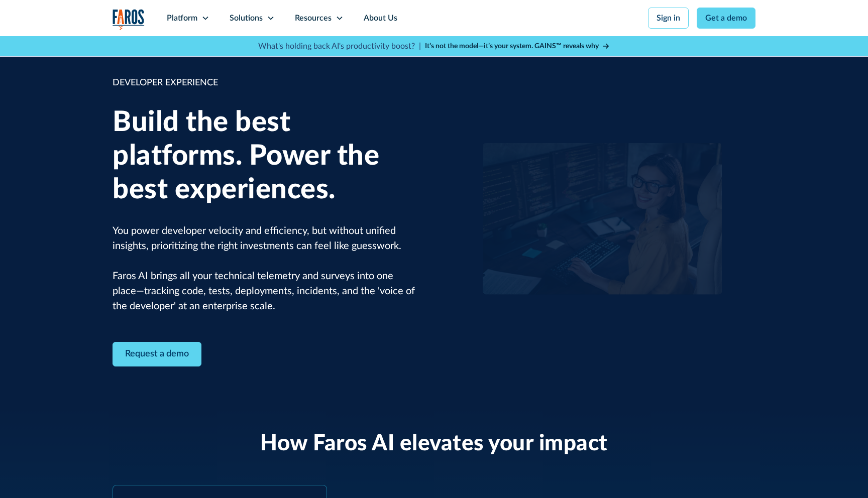 This screenshot has width=868, height=498. Describe the element at coordinates (182, 18) in the screenshot. I see `div: Platform` at that location.